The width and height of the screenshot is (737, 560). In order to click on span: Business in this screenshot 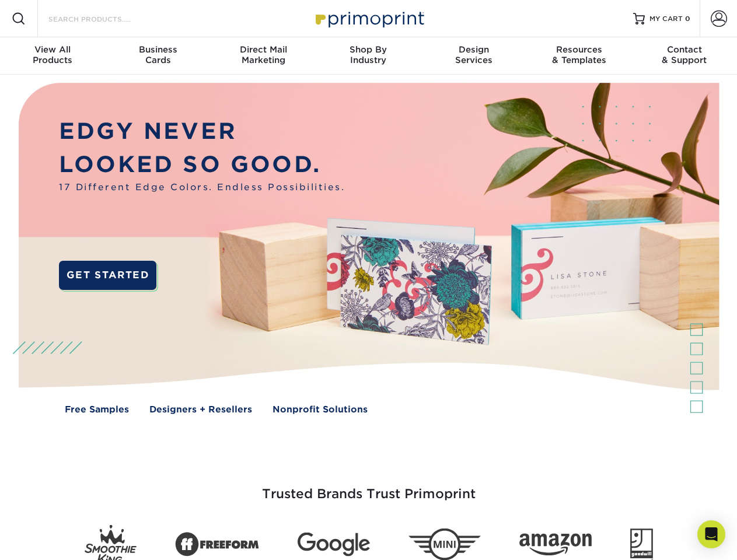, I will do `click(157, 49)`.